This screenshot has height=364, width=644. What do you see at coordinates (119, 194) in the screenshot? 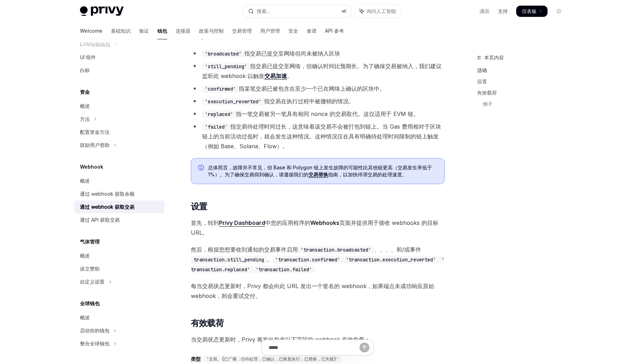
I see `a: 通过 webhook 获取余额` at bounding box center [119, 194].